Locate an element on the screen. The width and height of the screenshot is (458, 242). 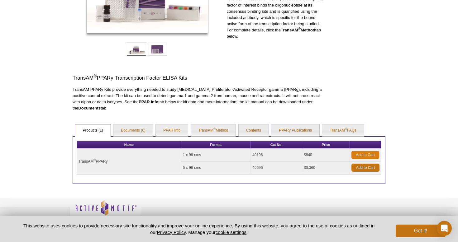
td: 40196 is located at coordinates (276, 155).